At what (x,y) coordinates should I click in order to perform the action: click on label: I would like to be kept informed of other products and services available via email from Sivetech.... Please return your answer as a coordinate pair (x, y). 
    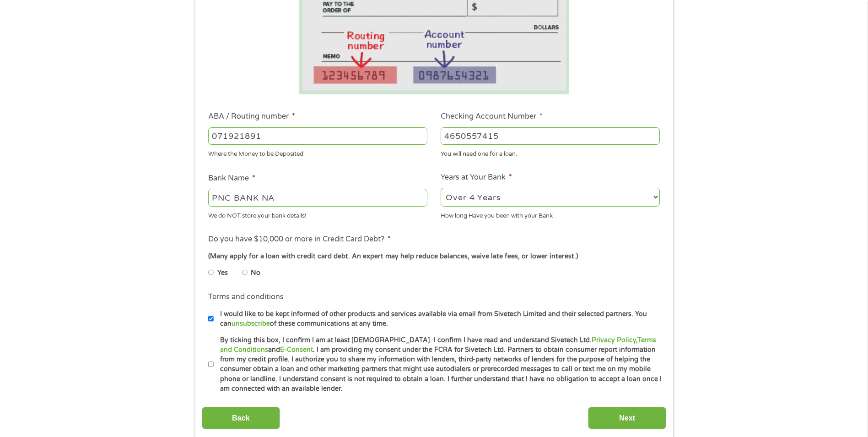
    Looking at the image, I should click on (438, 319).